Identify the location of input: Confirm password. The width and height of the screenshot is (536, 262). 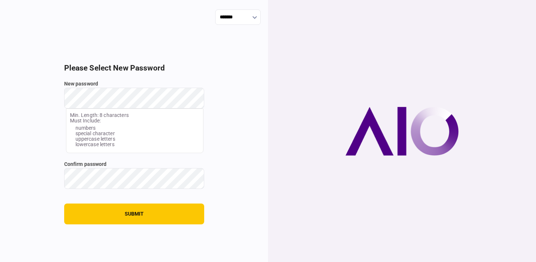
(134, 178).